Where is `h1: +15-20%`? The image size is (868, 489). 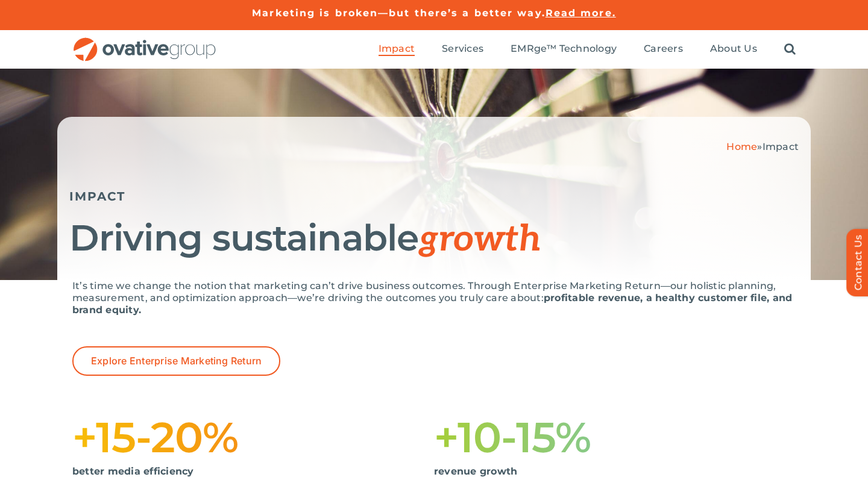
h1: +15-20% is located at coordinates (253, 437).